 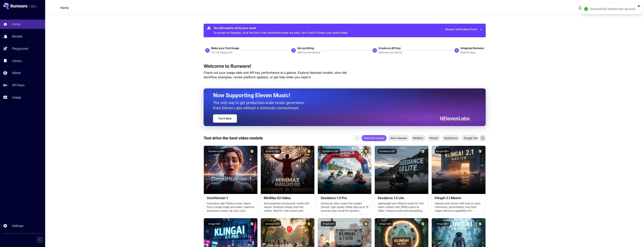 What do you see at coordinates (330, 151) in the screenshot?
I see `button: bytedance:2@1` at bounding box center [330, 151].